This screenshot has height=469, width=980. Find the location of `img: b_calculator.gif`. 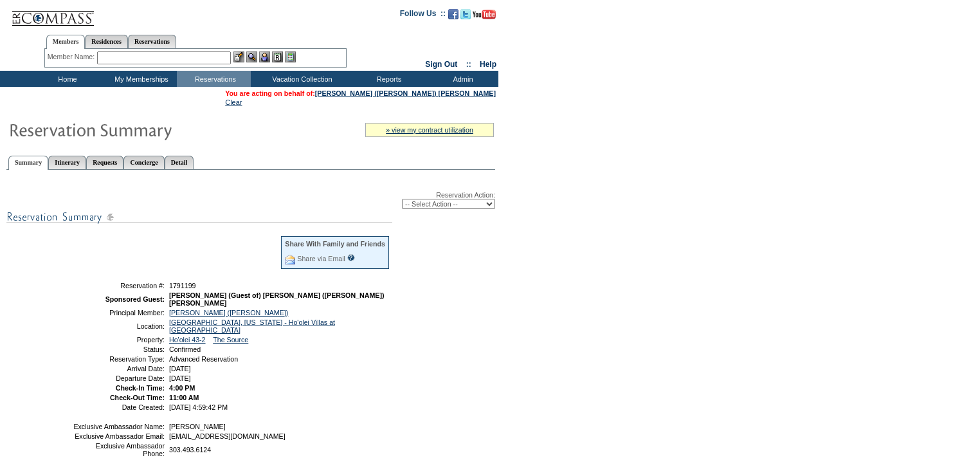

img: b_calculator.gif is located at coordinates (290, 56).